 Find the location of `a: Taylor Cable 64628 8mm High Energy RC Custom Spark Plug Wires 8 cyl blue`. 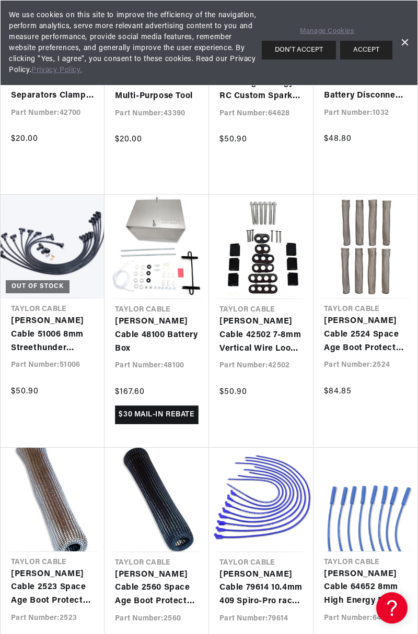

a: Taylor Cable 64628 8mm High Energy RC Custom Spark Plug Wires 8 cyl blue is located at coordinates (261, 83).